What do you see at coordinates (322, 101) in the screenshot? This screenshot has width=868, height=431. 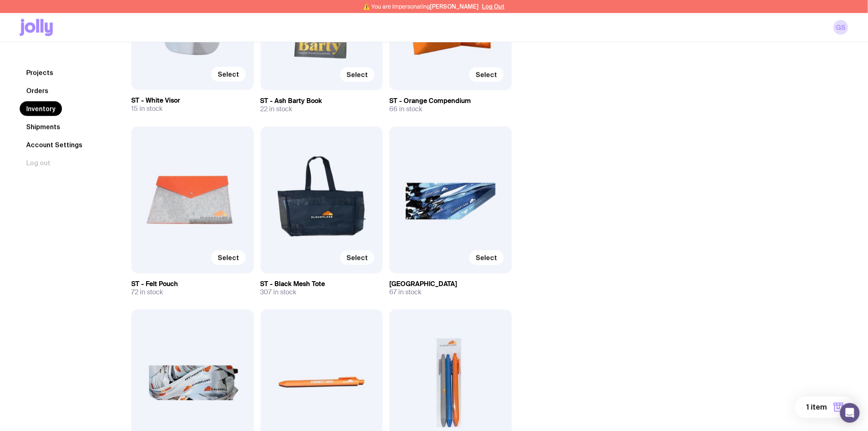 I see `h3: ST - Ash Barty Book` at bounding box center [322, 101].